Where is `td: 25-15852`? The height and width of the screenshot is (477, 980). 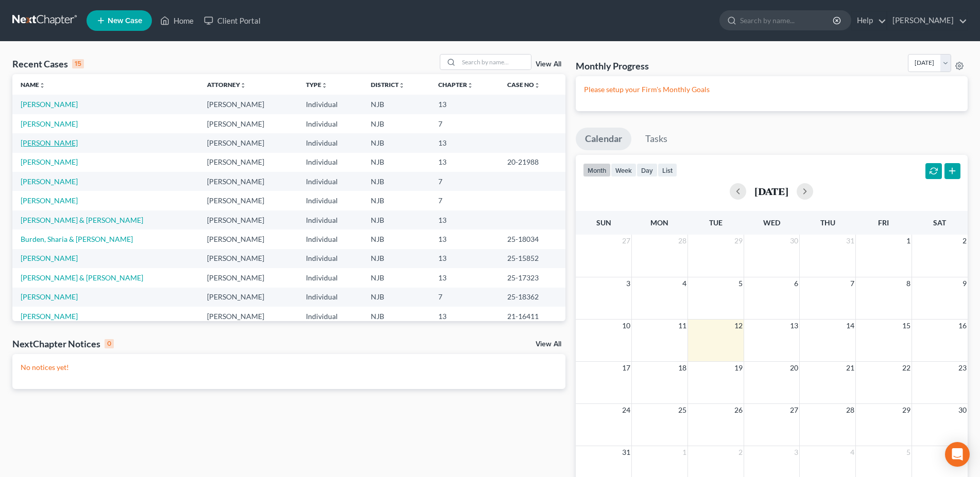
td: 25-15852 is located at coordinates (532, 259).